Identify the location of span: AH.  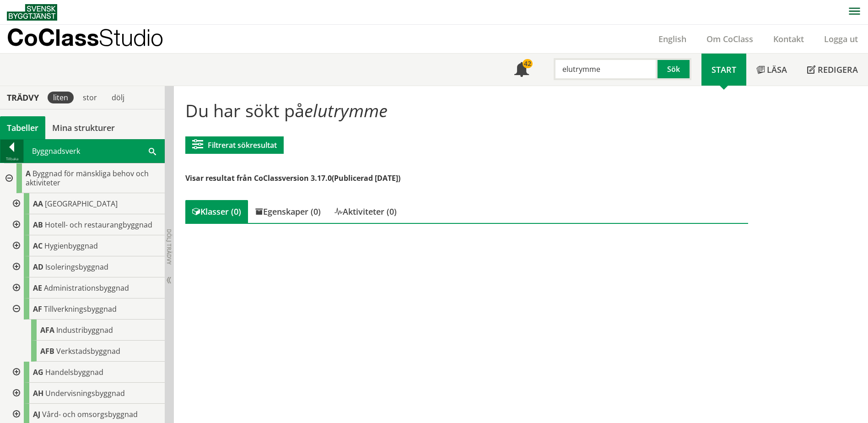
(38, 393).